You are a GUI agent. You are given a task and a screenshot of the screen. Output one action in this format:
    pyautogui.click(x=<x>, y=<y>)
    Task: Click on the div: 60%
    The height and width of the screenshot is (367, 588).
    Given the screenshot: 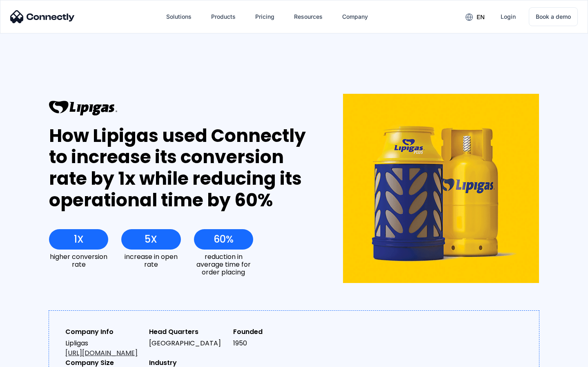 What is the action you would take?
    pyautogui.click(x=223, y=240)
    